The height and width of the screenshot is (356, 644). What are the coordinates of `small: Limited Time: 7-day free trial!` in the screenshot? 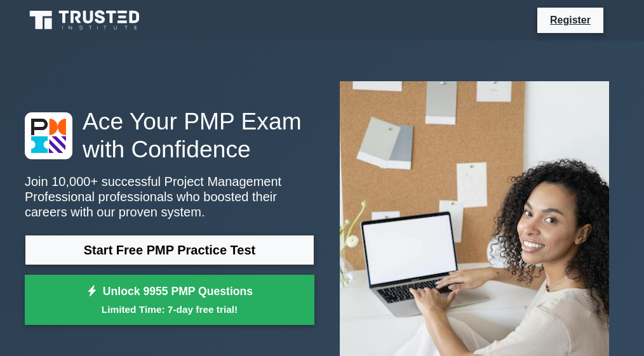 It's located at (170, 309).